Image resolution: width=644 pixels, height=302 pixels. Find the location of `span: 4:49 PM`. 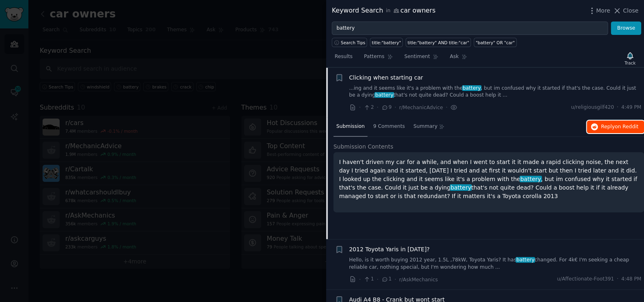

span: 4:49 PM is located at coordinates (631, 108).